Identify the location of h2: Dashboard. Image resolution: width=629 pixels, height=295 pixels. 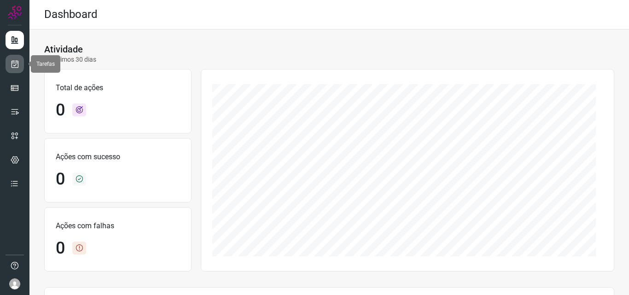
(71, 14).